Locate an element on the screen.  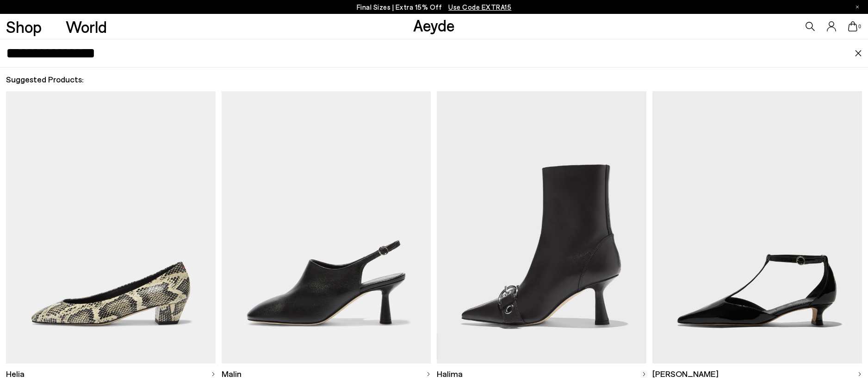
a: Shop is located at coordinates (24, 26).